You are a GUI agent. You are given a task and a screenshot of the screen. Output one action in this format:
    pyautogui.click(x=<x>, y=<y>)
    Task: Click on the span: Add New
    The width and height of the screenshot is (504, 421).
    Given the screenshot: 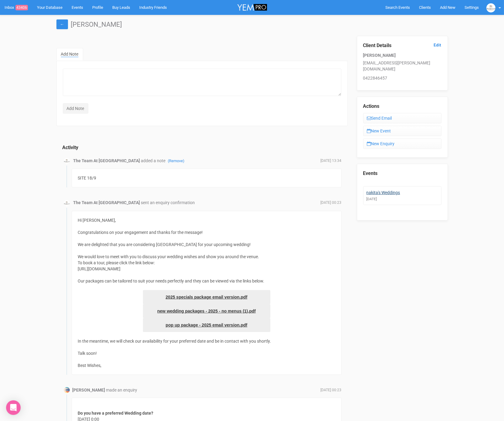 What is the action you would take?
    pyautogui.click(x=447, y=7)
    